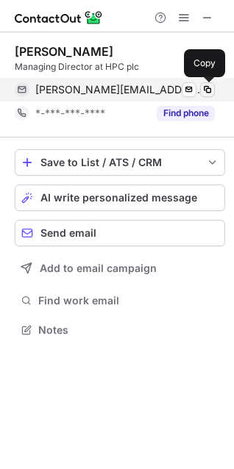  What do you see at coordinates (120, 198) in the screenshot?
I see `button: AI write personalized message` at bounding box center [120, 198].